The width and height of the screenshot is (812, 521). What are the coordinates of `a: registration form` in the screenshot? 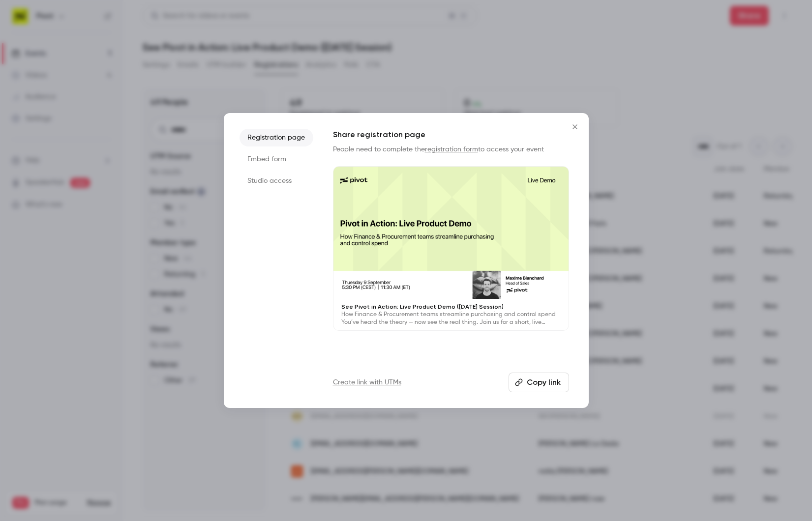 It's located at (452, 149).